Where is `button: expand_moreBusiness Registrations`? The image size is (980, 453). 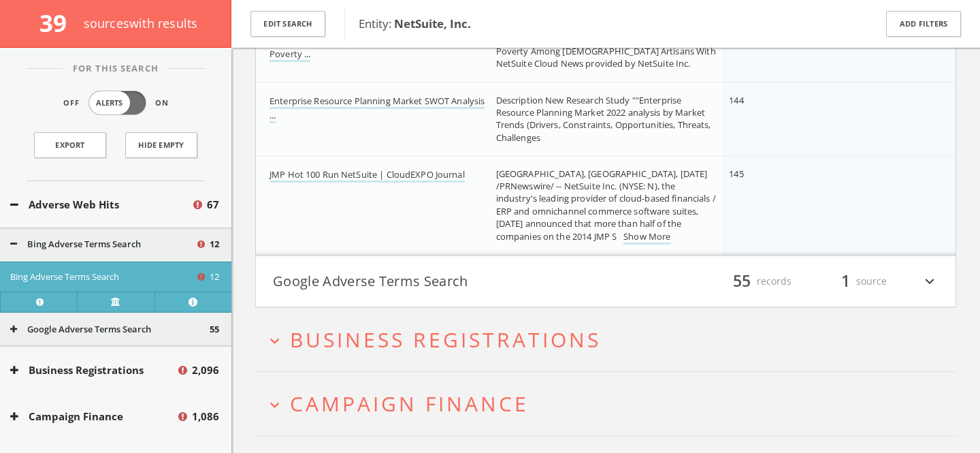
button: expand_moreBusiness Registrations is located at coordinates (611, 339).